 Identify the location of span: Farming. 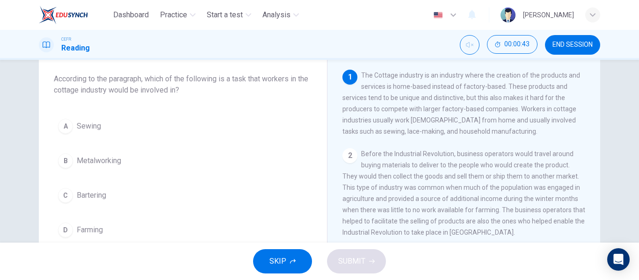
(90, 230).